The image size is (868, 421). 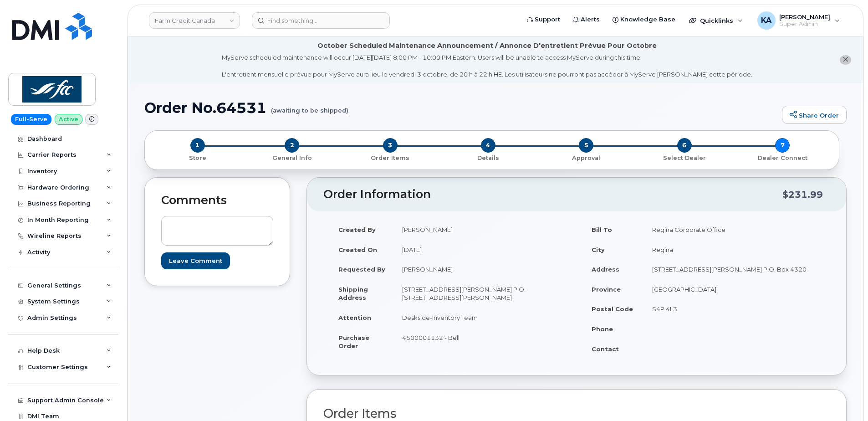 What do you see at coordinates (482, 318) in the screenshot?
I see `td: Deskside-Inventory Team` at bounding box center [482, 318].